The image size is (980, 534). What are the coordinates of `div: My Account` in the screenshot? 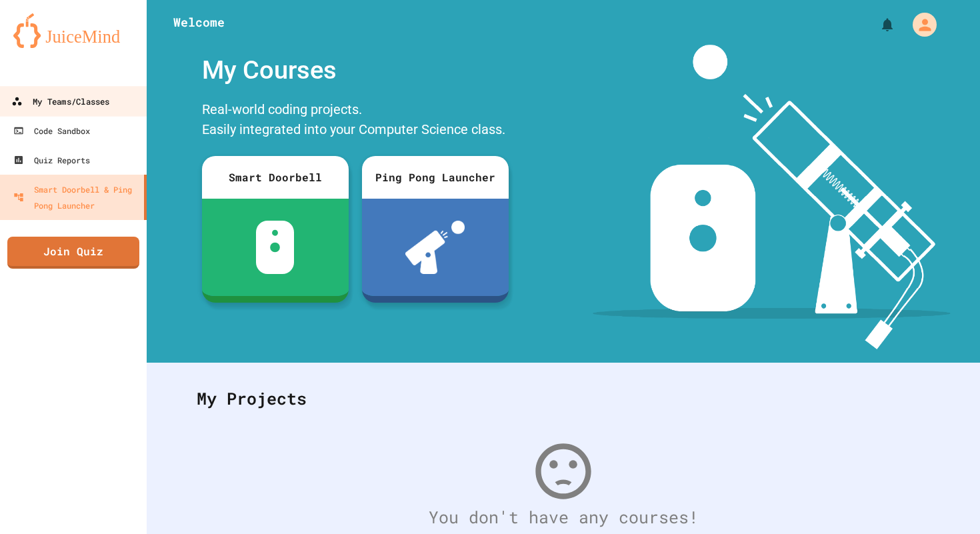 It's located at (919, 24).